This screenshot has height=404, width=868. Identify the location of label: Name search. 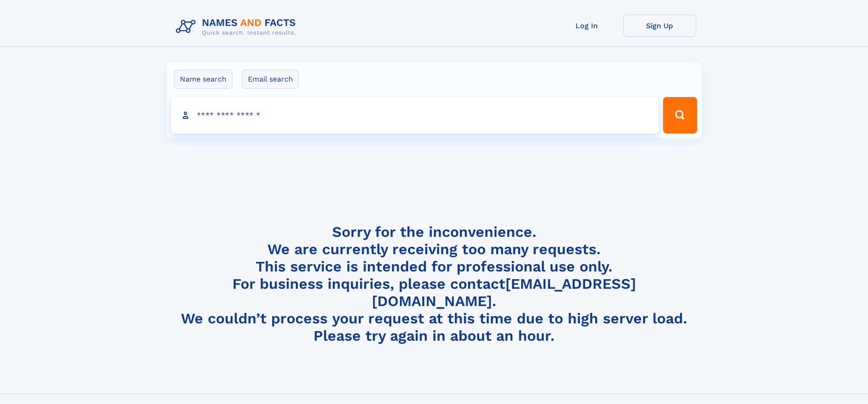
(203, 79).